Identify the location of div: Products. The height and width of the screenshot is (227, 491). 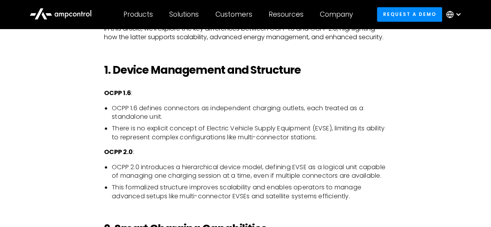
(138, 14).